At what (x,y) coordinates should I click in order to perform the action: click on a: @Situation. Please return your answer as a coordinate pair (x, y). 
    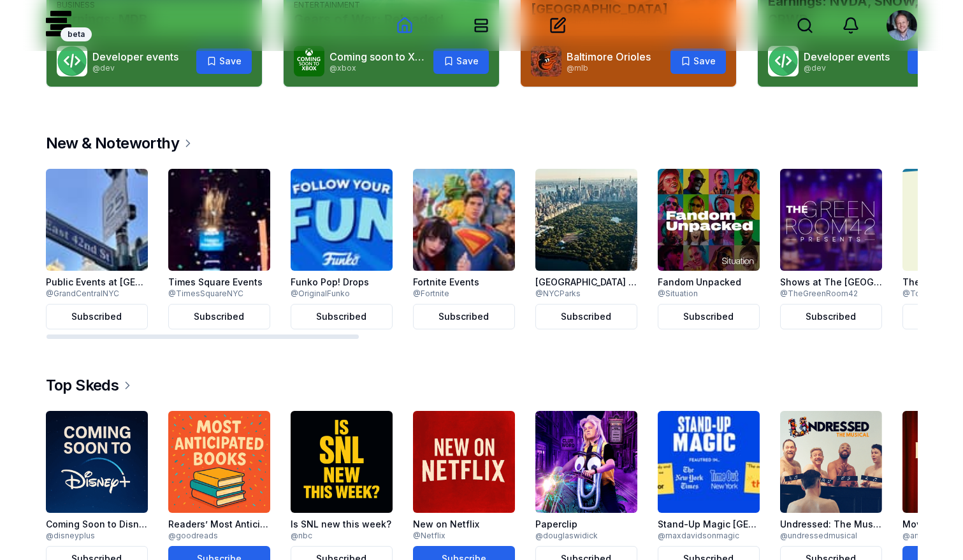
    Looking at the image, I should click on (709, 293).